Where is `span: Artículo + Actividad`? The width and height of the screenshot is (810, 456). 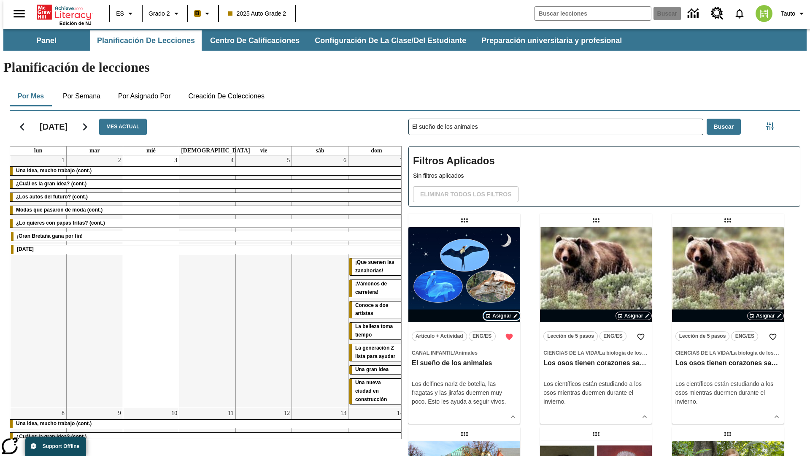 span: Artículo + Actividad is located at coordinates (439, 336).